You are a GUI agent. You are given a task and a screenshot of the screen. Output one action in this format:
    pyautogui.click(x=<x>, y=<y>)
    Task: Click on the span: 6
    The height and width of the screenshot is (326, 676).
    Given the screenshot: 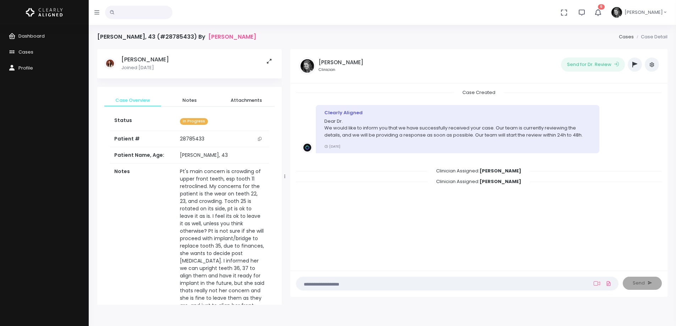 What is the action you would take?
    pyautogui.click(x=601, y=7)
    